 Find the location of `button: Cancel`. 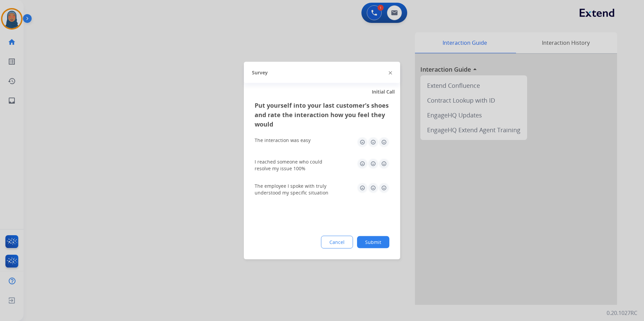

button: Cancel is located at coordinates (337, 242).